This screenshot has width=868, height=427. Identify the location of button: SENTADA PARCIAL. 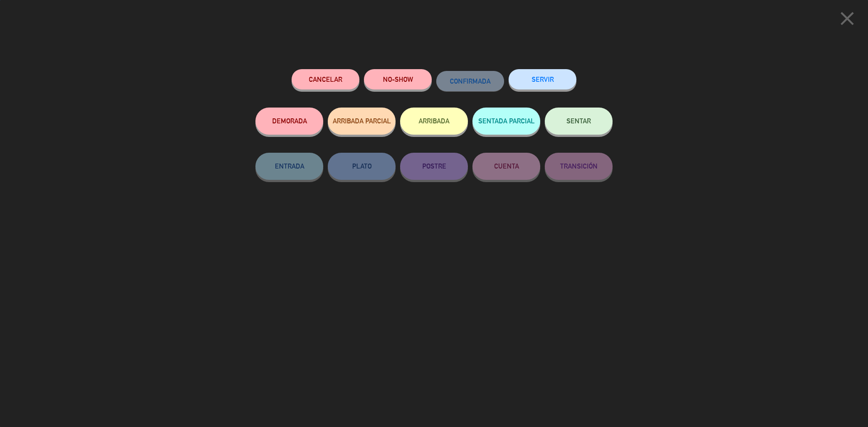
(506, 121).